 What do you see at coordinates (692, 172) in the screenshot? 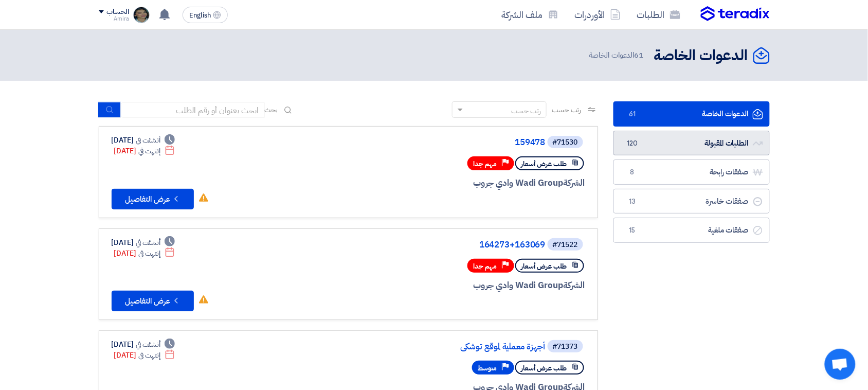
I see `a: صفقات رابحة8` at bounding box center [692, 172].